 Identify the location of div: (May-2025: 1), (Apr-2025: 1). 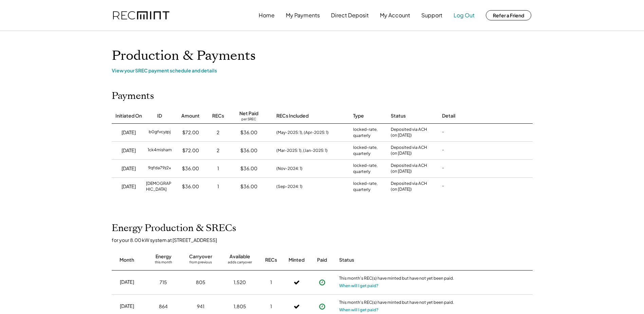
(303, 132).